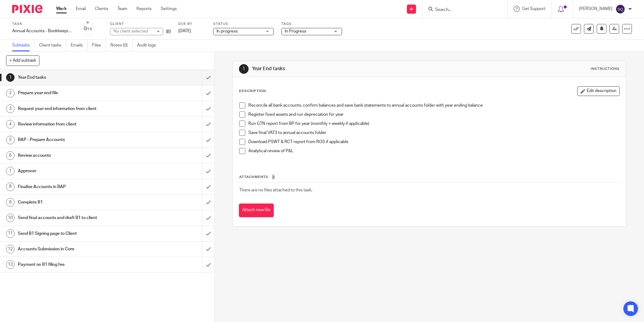  Describe the element at coordinates (192, 24) in the screenshot. I see `label: Due by` at that location.